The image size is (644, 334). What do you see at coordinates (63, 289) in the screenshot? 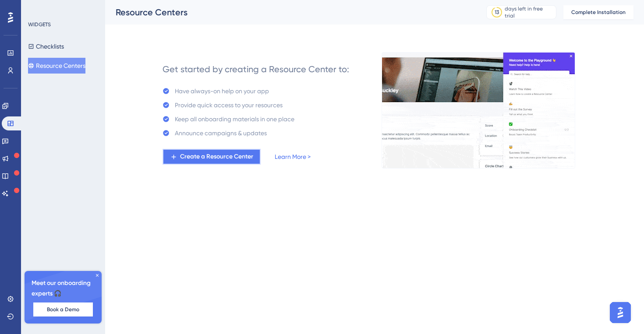
I see `span: Meet our onboarding experts 🎧` at bounding box center [63, 289].